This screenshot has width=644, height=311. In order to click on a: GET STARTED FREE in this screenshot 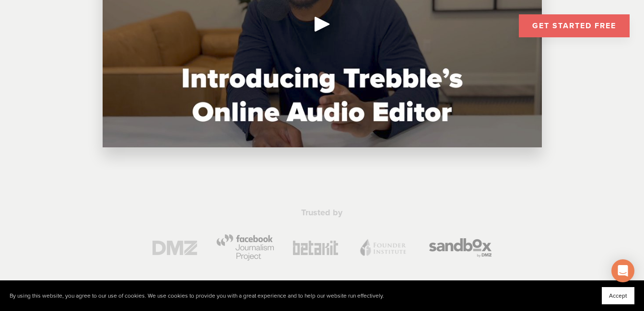, I will do `click(575, 26)`.